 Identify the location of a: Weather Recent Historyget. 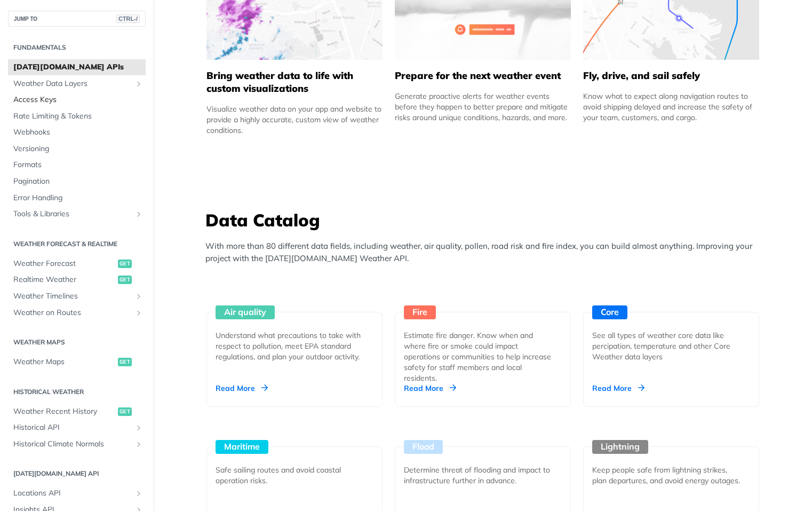
(77, 412).